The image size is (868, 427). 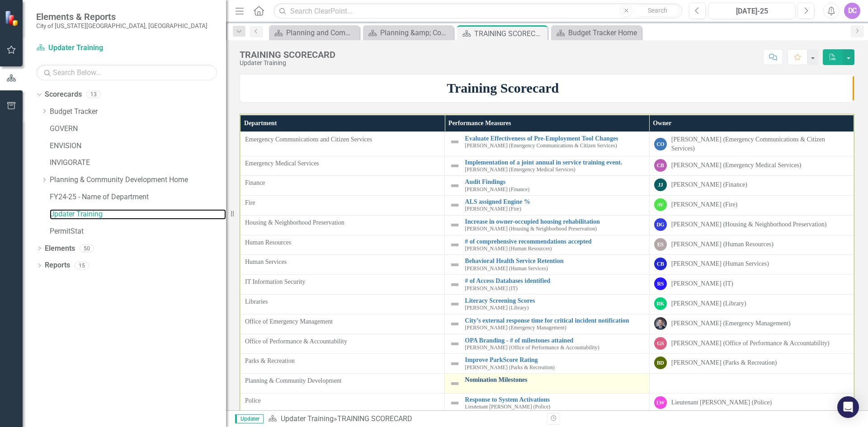 I want to click on span: Human Services, so click(x=266, y=261).